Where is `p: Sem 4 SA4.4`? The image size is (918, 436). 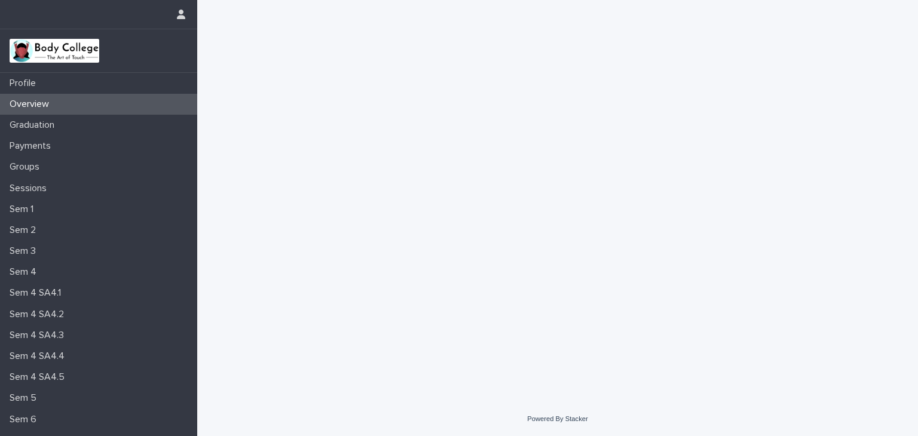
p: Sem 4 SA4.4 is located at coordinates (39, 356).